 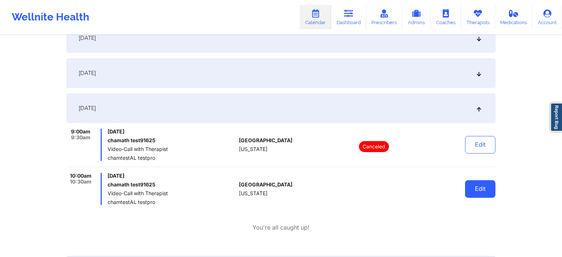 What do you see at coordinates (80, 176) in the screenshot?
I see `span: 10:00am` at bounding box center [80, 176].